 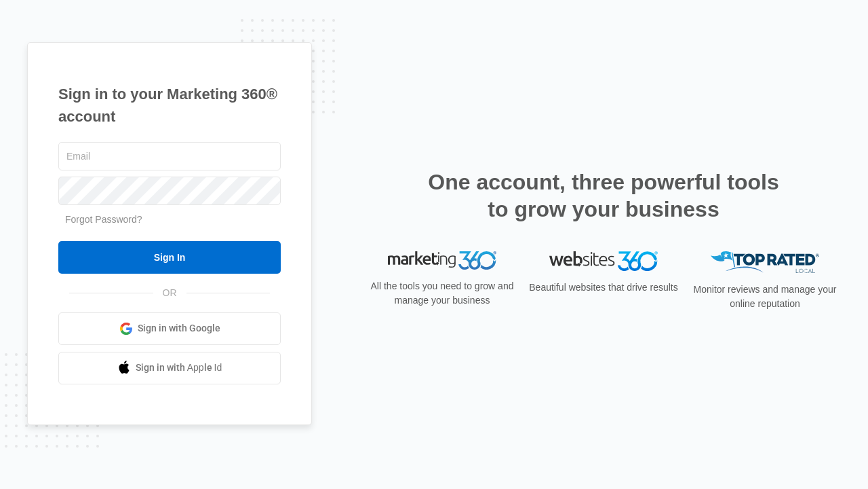 I want to click on img: Top Rated Local, so click(x=766, y=262).